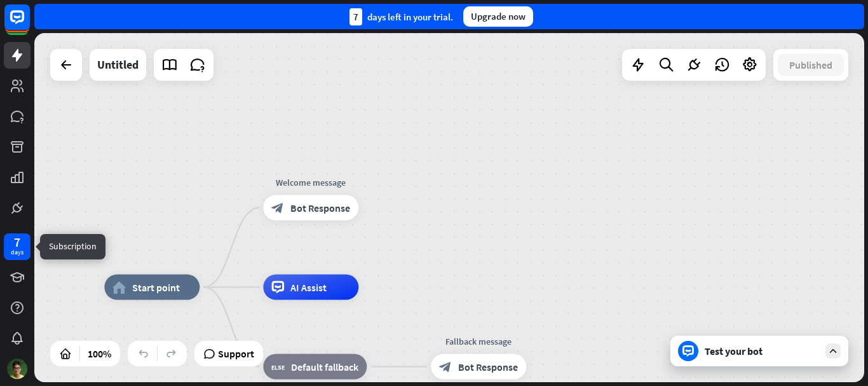 The width and height of the screenshot is (868, 386). I want to click on span: Start point, so click(155, 287).